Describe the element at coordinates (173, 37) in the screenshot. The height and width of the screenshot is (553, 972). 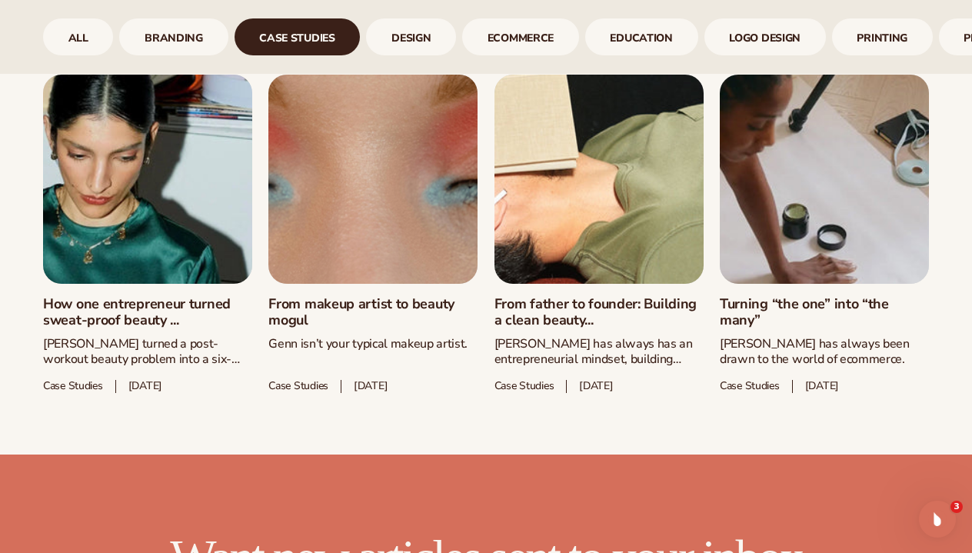
I see `a: branding` at that location.